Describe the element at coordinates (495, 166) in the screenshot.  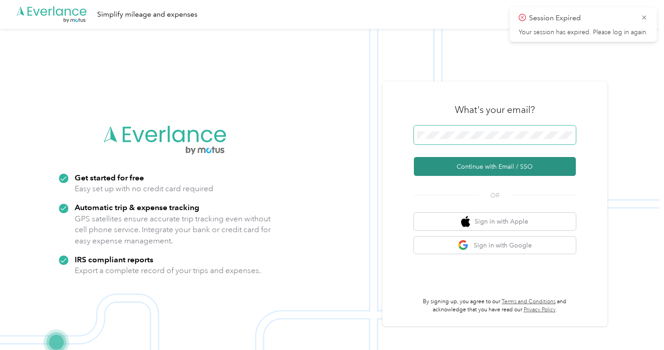
I see `button: Continue with Email / SSO` at that location.